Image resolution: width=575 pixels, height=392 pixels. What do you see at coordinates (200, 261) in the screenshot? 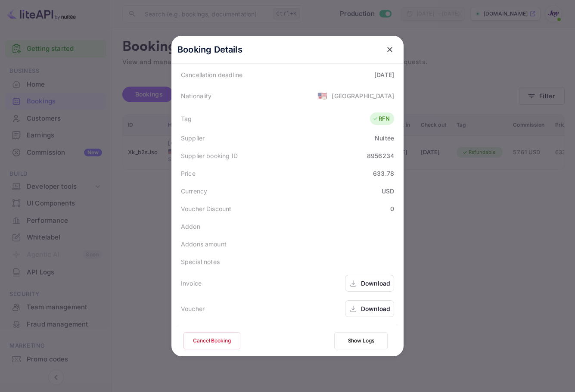
I see `div: Special notes` at bounding box center [200, 261].